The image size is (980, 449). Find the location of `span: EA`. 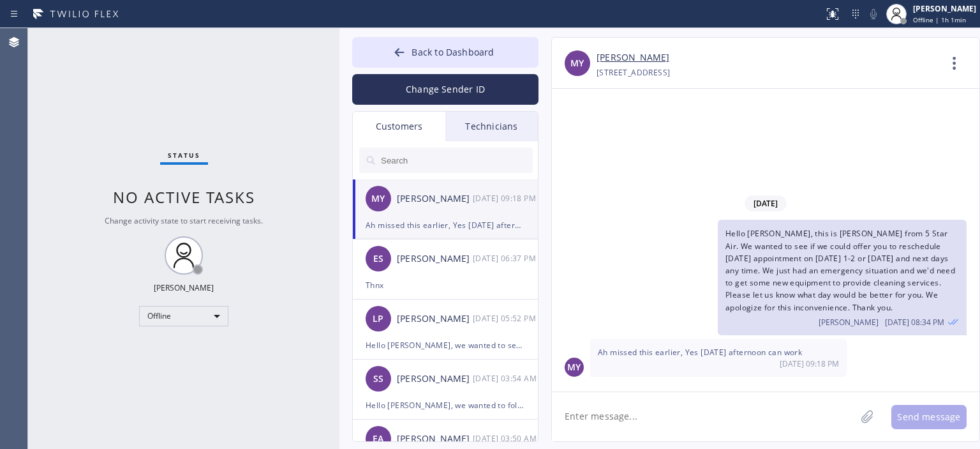

span: EA is located at coordinates (378, 439).